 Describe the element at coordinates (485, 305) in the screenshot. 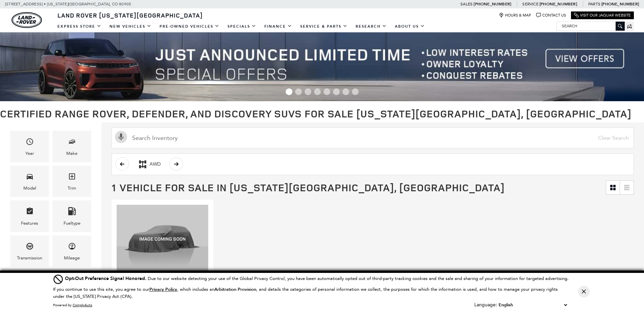

I see `div: Language:` at that location.